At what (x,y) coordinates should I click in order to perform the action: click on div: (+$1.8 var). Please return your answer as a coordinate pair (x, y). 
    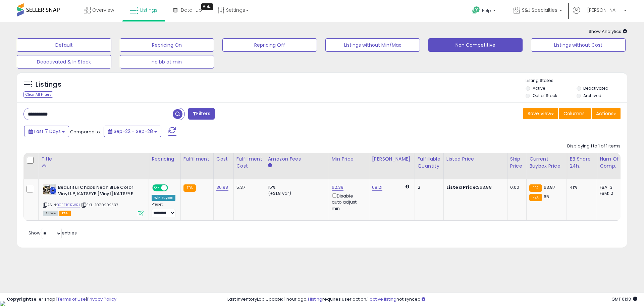
    Looking at the image, I should click on (296, 193).